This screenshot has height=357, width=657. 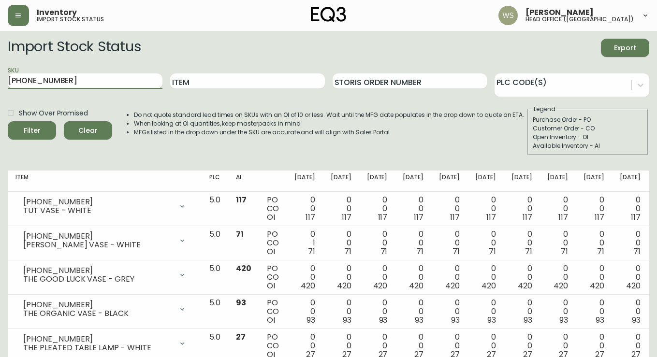 What do you see at coordinates (588, 120) in the screenshot?
I see `div: Purchase Order - PO` at bounding box center [588, 120].